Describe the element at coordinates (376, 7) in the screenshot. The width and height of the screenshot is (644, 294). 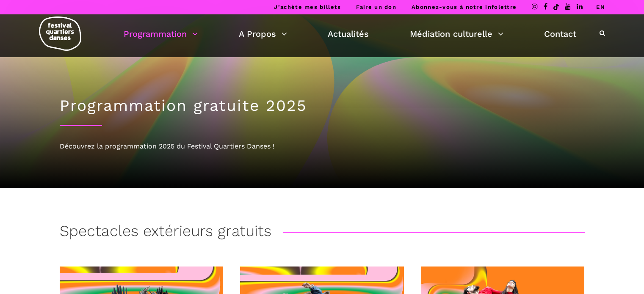
I see `a: Faire un don` at that location.